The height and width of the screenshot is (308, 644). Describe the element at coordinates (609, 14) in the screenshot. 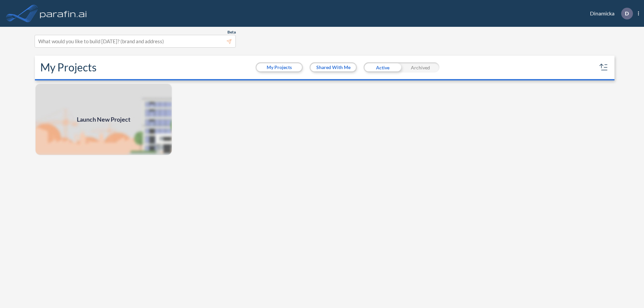

I see `div: Dinamicka` at that location.